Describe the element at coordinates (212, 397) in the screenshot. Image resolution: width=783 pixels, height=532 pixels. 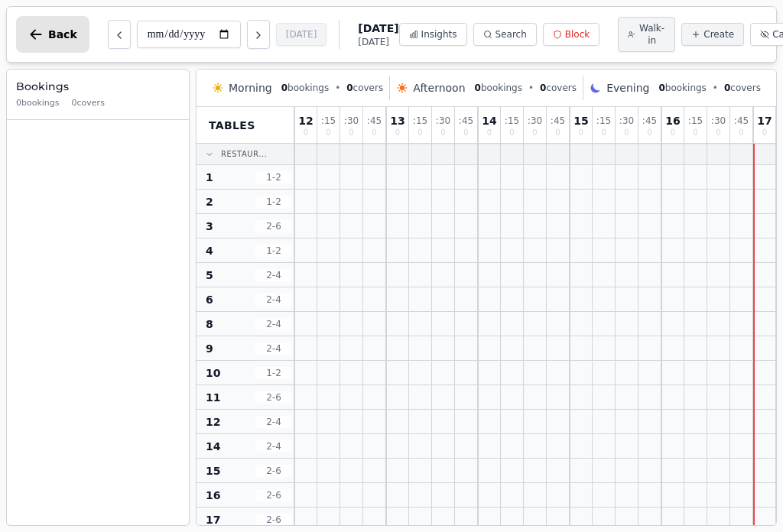
I see `span: 11` at that location.